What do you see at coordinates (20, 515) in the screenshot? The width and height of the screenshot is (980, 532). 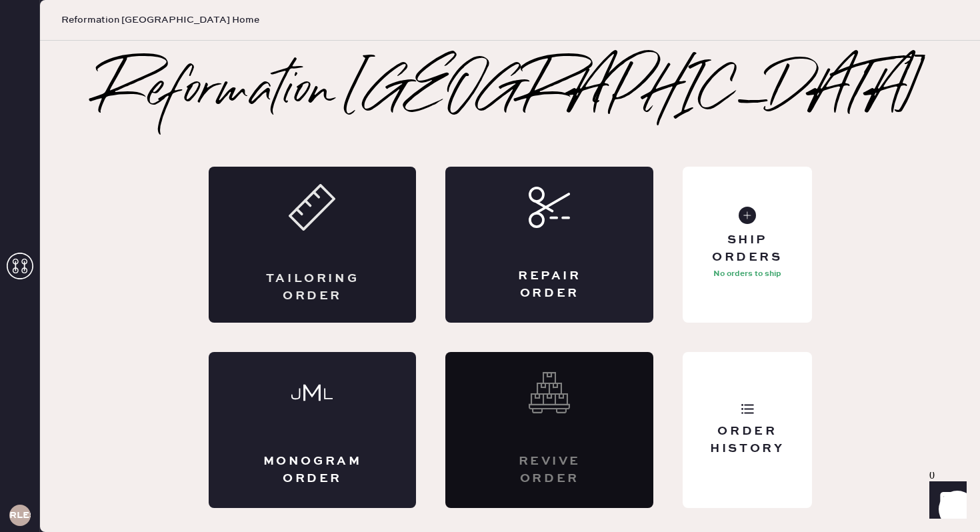 I see `h3: RLESA` at bounding box center [20, 515].